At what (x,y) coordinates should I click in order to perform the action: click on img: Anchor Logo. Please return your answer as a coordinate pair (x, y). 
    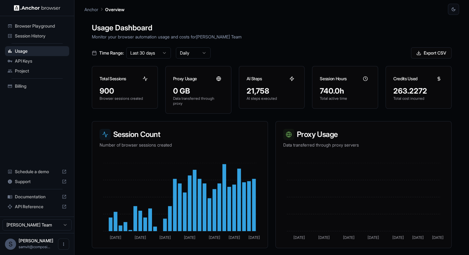
    Looking at the image, I should click on (37, 8).